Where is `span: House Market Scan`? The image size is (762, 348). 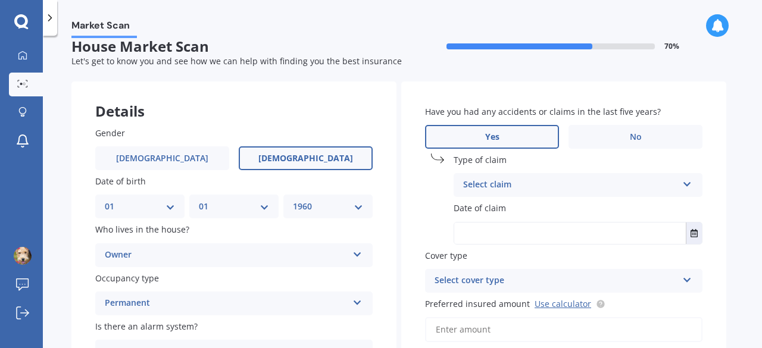 span: House Market Scan is located at coordinates (235, 46).